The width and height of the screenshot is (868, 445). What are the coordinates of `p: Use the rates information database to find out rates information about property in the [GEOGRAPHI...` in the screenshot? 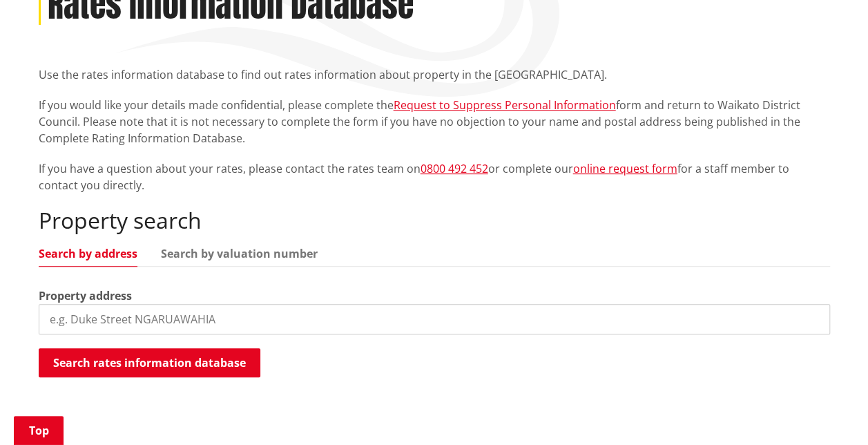 It's located at (434, 74).